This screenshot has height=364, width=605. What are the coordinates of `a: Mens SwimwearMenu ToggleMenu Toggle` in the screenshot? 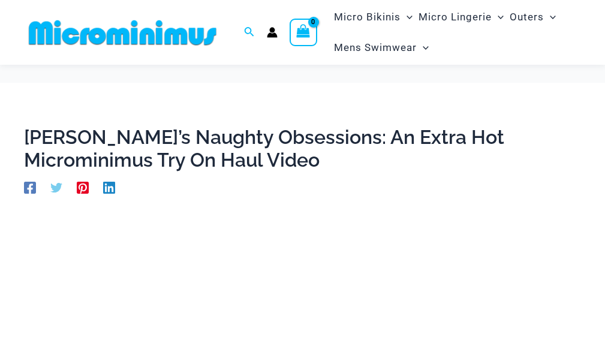 It's located at (381, 48).